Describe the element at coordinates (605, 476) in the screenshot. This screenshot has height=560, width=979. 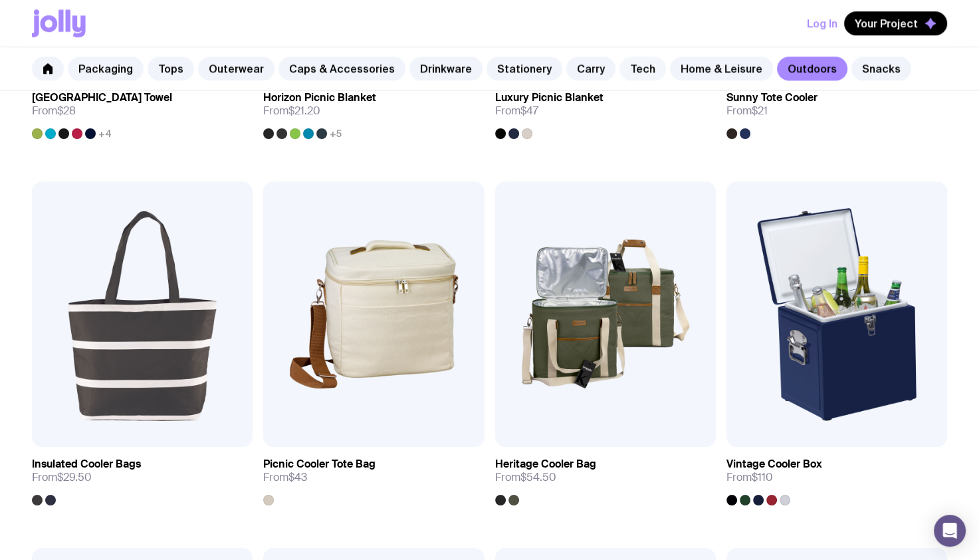
I see `a: Heritage Cooler BagFrom$54.50` at that location.